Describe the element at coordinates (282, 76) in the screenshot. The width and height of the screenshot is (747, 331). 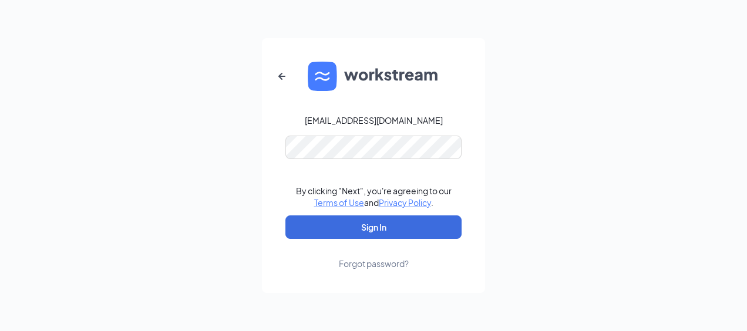
I see `button: ArrowLeftNew` at that location.